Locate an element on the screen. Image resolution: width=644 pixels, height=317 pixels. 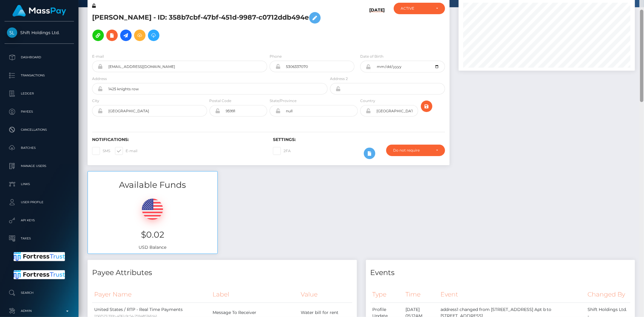
label: SMS is located at coordinates (101, 151).